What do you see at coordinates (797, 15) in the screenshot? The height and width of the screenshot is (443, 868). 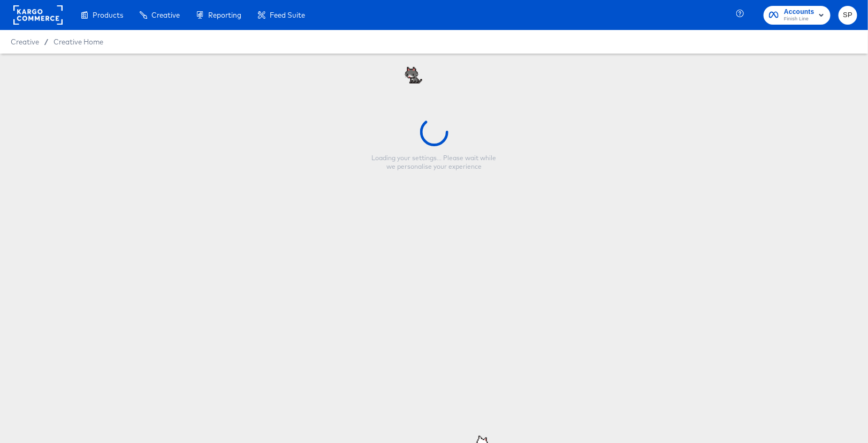 I see `button: AccountsFinish Line` at bounding box center [797, 15].